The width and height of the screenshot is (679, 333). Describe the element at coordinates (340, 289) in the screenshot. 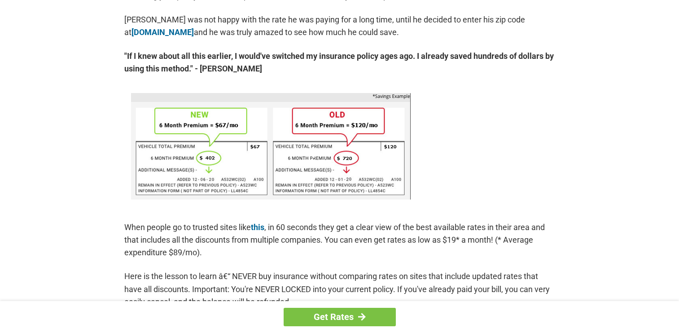

I see `p: Here is the lesson to learn â€“ NEVER buy insurance without comparing rates on sites that include...` at that location.